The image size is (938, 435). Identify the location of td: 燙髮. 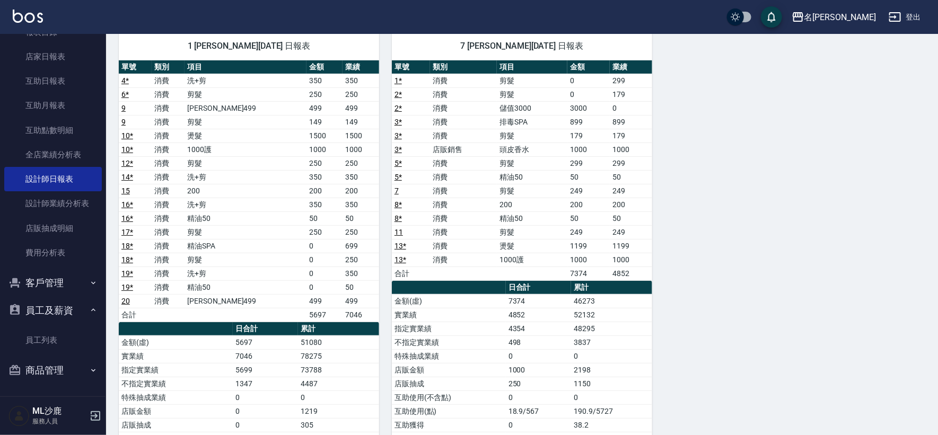
(246, 136).